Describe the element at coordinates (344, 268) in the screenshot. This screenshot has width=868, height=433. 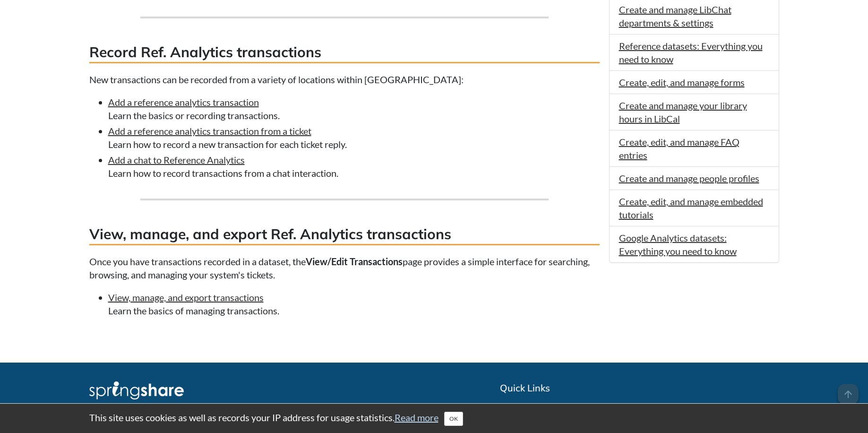
I see `p: Once you have transactions recorded in a dataset, the page provides a simple interface for search...` at that location.